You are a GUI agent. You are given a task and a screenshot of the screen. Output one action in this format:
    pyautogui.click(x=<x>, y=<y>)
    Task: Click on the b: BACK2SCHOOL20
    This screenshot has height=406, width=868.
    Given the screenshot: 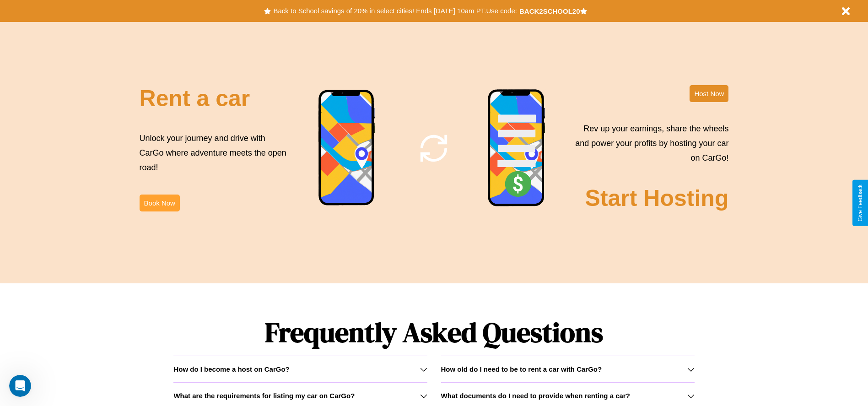 What is the action you would take?
    pyautogui.click(x=549, y=11)
    